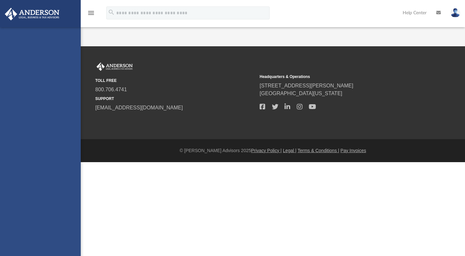 This screenshot has height=256, width=465. What do you see at coordinates (111, 12) in the screenshot?
I see `i: search` at bounding box center [111, 12].